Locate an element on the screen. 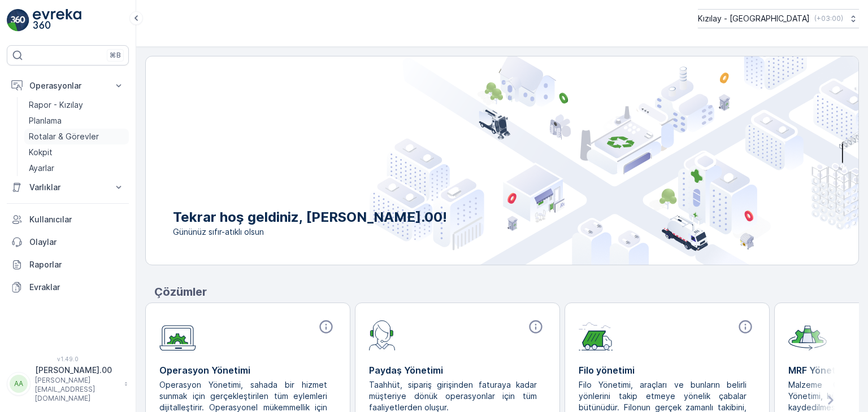 This screenshot has height=412, width=868. a: Evraklar is located at coordinates (68, 287).